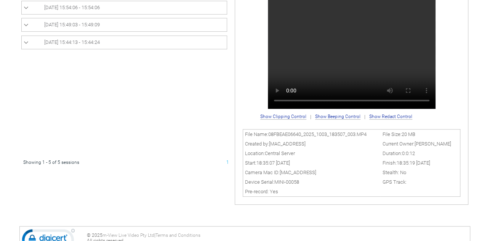  I want to click on span: Show Redact Control, so click(391, 116).